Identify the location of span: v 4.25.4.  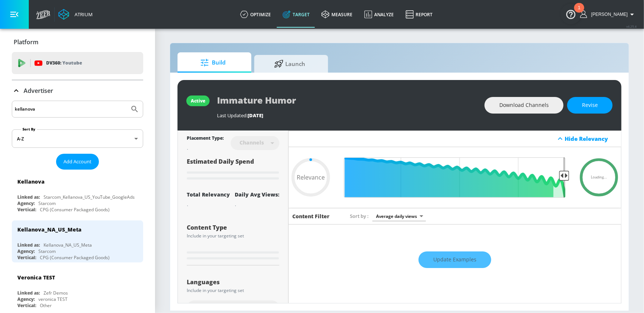
(632, 27).